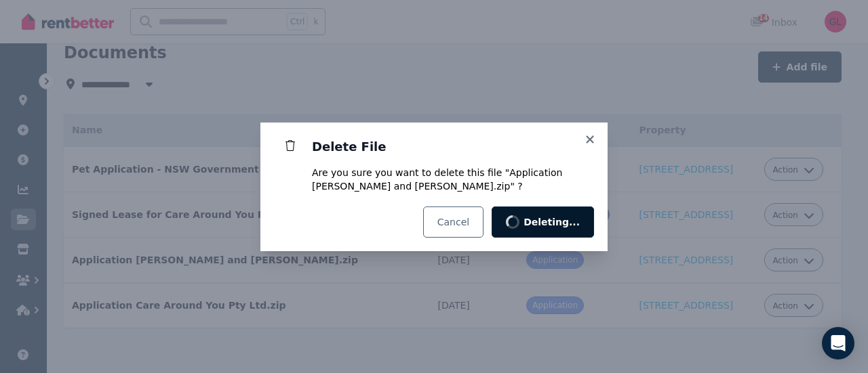  Describe the element at coordinates (453, 222) in the screenshot. I see `button: Cancel` at that location.